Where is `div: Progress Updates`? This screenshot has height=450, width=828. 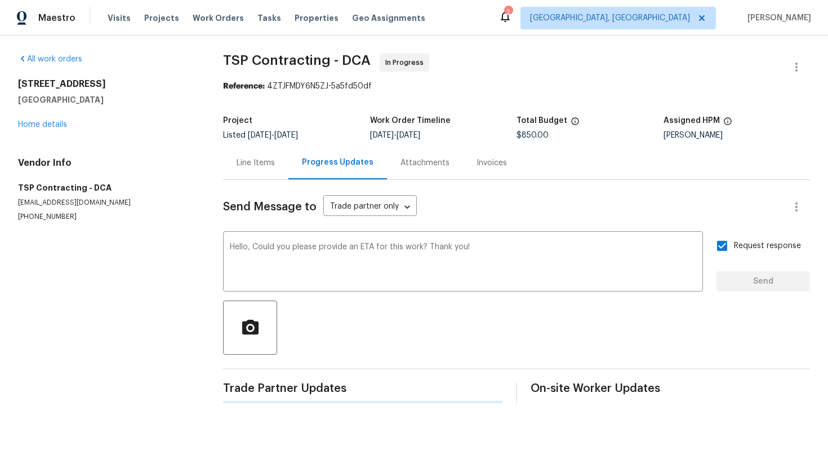 div: Progress Updates is located at coordinates (337, 162).